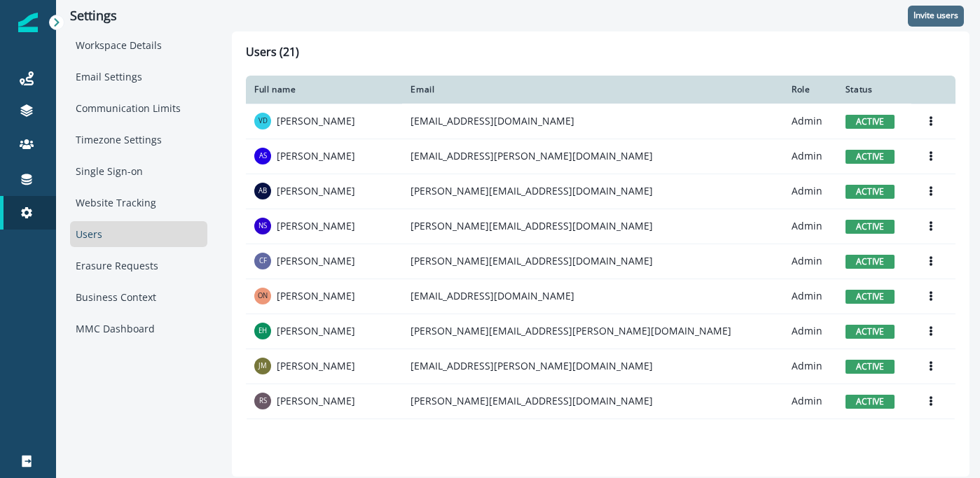 This screenshot has width=980, height=478. Describe the element at coordinates (262, 401) in the screenshot. I see `div: Rachel Squire` at that location.